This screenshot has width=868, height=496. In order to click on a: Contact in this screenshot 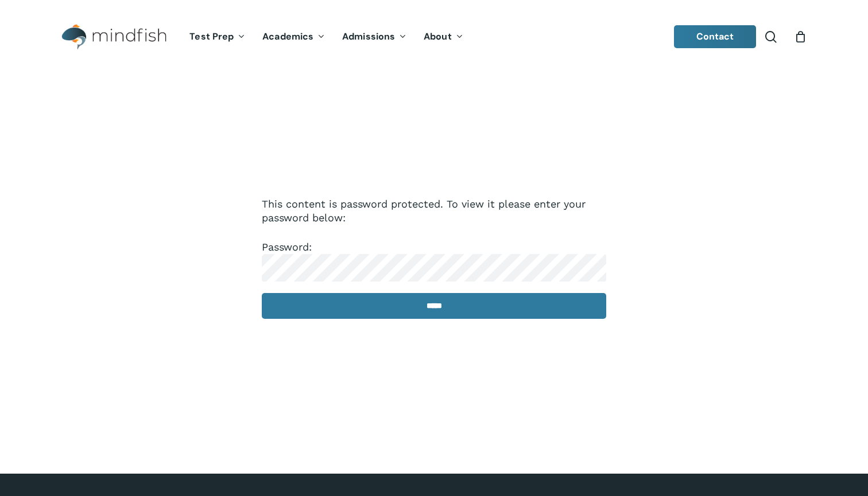, I will do `click(715, 37)`.